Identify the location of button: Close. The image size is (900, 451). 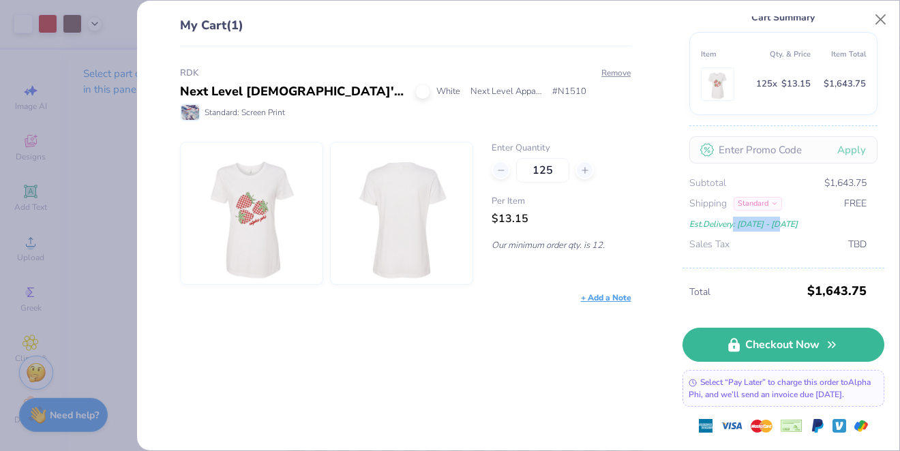
(881, 20).